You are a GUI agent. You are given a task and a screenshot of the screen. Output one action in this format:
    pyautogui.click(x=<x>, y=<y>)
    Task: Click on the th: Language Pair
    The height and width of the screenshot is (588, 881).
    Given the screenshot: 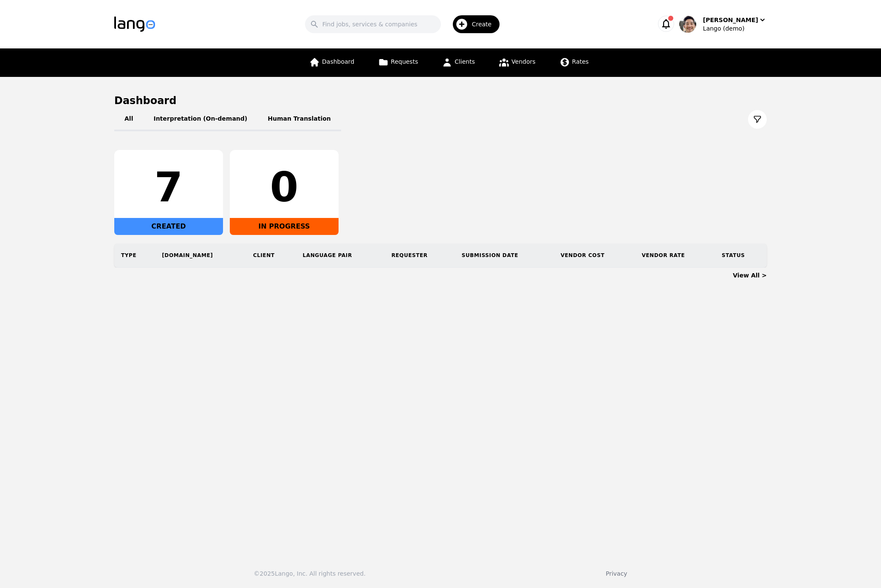 What is the action you would take?
    pyautogui.click(x=340, y=255)
    